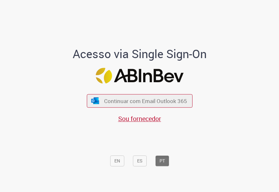 The width and height of the screenshot is (279, 192). I want to click on img: Logo ABInBev, so click(140, 76).